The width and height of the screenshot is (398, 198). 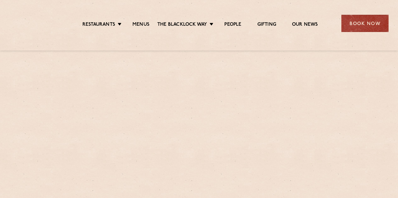 What do you see at coordinates (267, 25) in the screenshot?
I see `a: Gifting` at bounding box center [267, 25].